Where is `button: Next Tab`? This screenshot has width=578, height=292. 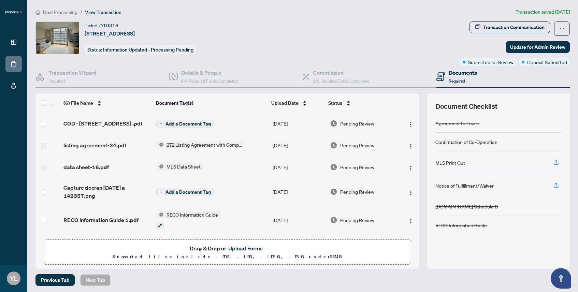 button: Next Tab is located at coordinates (95, 280).